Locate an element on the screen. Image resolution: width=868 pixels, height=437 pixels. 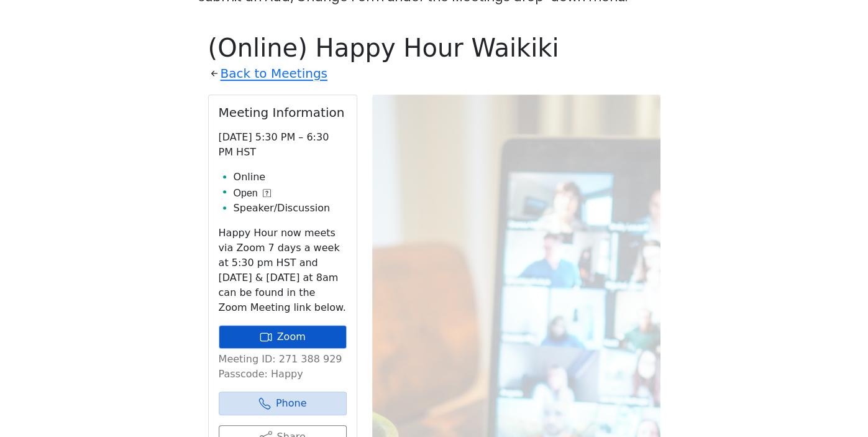
li: Speaker/Discussion is located at coordinates (290, 208).